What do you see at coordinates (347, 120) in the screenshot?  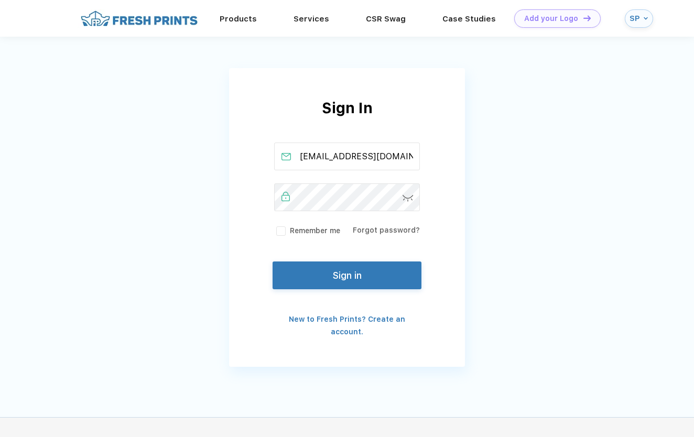 I see `div: Sign In` at bounding box center [347, 120].